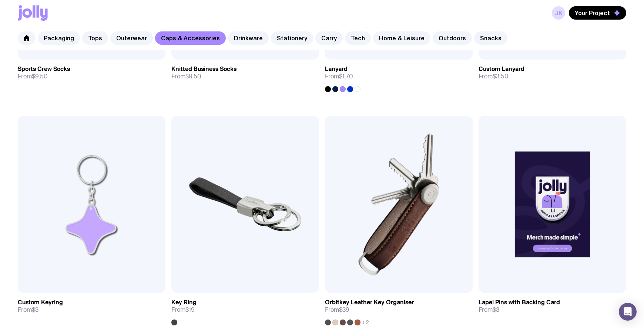  I want to click on h3: Knitted Business Socks, so click(204, 69).